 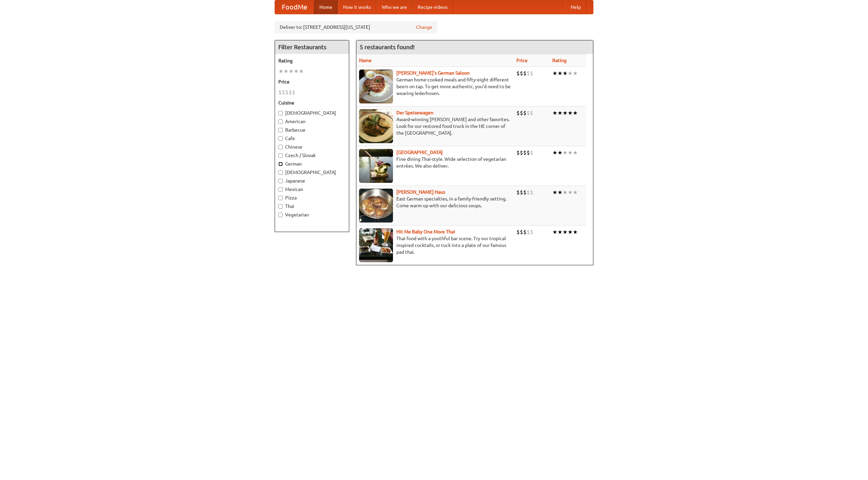 What do you see at coordinates (312, 206) in the screenshot?
I see `label: Thai` at bounding box center [312, 206].